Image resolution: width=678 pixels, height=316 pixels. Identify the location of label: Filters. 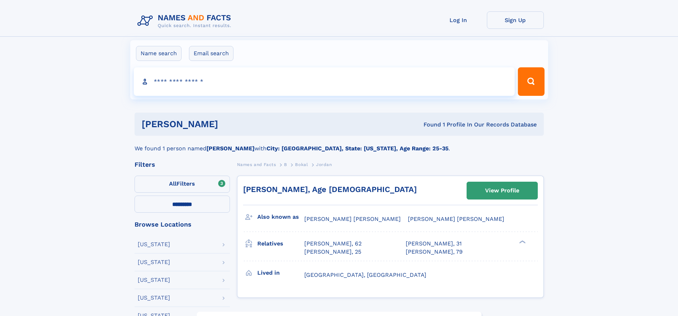
(182, 184).